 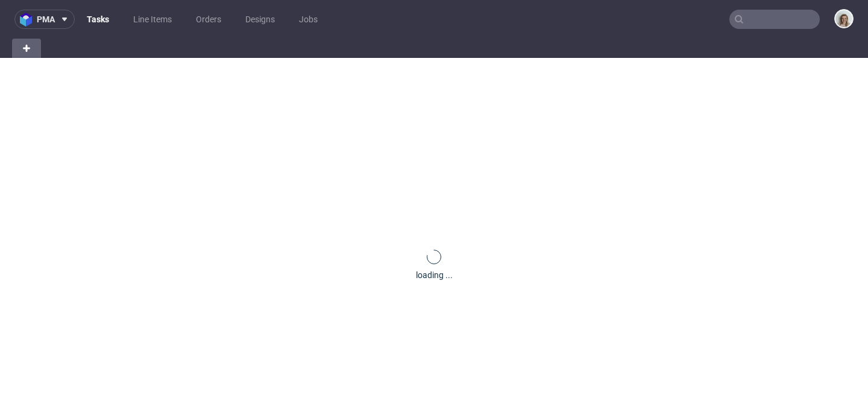 I want to click on span: pma, so click(x=46, y=19).